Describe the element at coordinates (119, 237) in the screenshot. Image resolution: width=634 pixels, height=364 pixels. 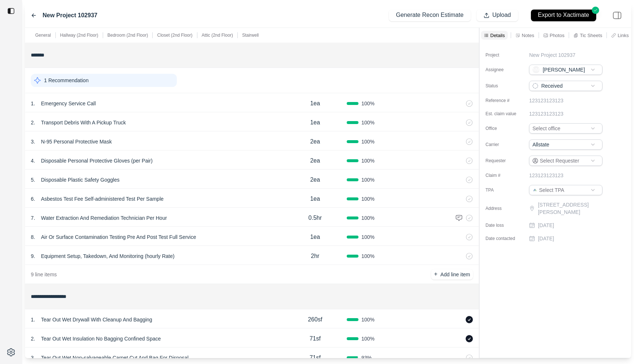
I see `p: Air Or Surface Contamination Testing Pre And Post Test Full Service` at that location.